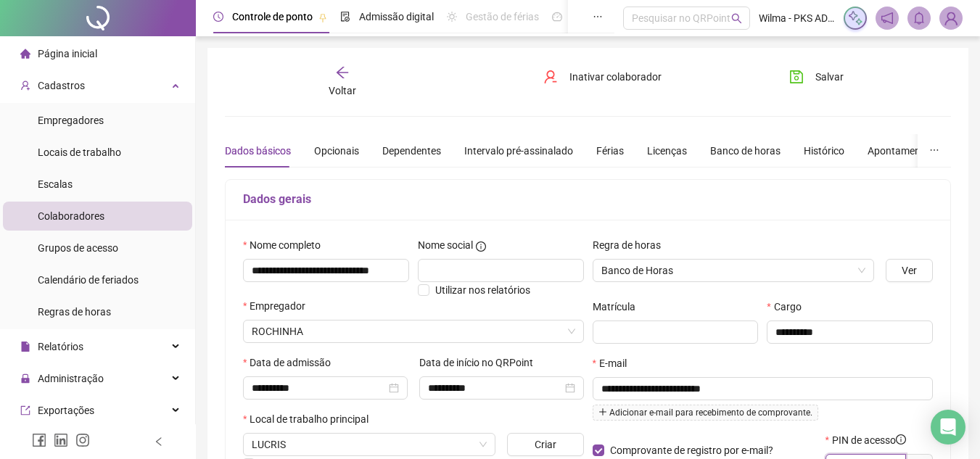  I want to click on span: lock, so click(25, 378).